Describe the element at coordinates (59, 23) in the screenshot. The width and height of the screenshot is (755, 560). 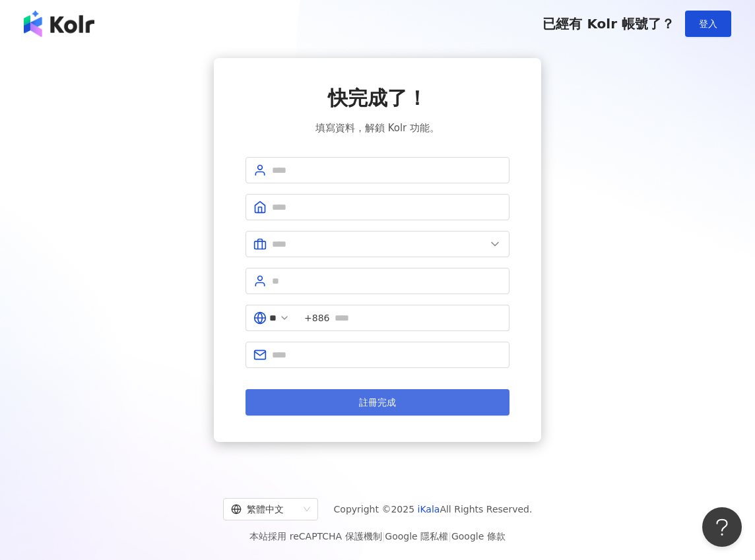
I see `img: logo` at that location.